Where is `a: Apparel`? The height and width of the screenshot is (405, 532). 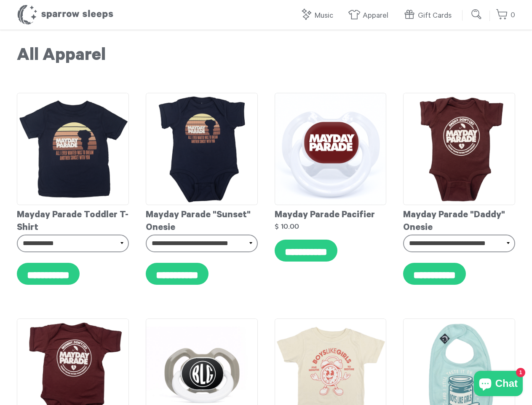
a: Apparel is located at coordinates (370, 16).